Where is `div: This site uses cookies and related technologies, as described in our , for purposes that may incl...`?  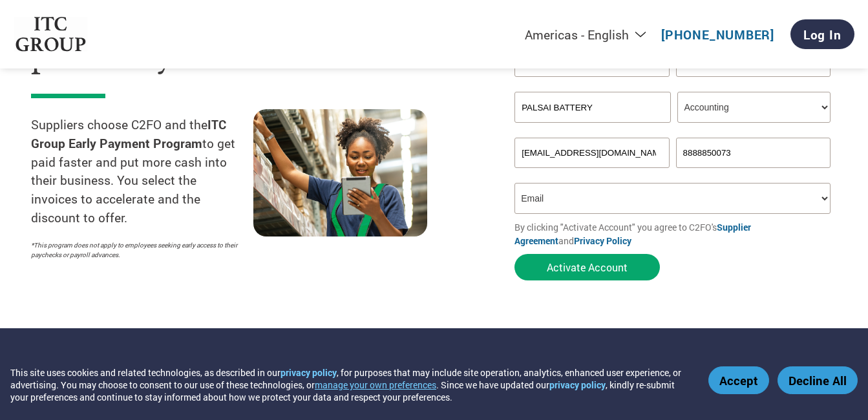
div: This site uses cookies and related technologies, as described in our , for purposes that may incl... is located at coordinates (350, 384).